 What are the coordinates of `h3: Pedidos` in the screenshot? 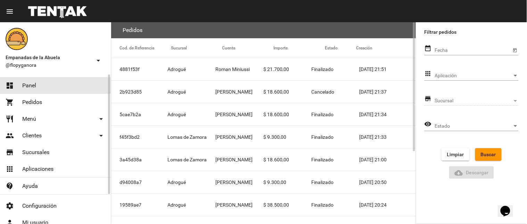 It's located at (132, 30).